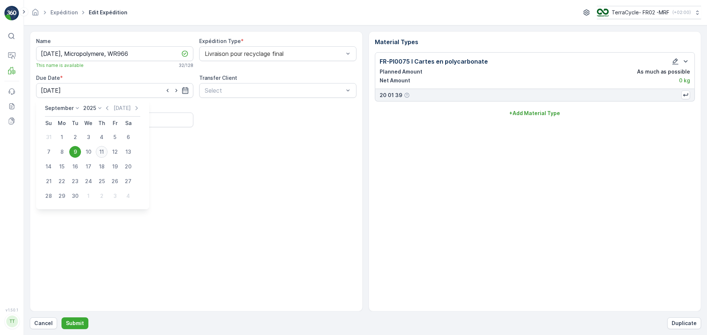 The width and height of the screenshot is (707, 335). I want to click on th: Tuesday, so click(75, 123).